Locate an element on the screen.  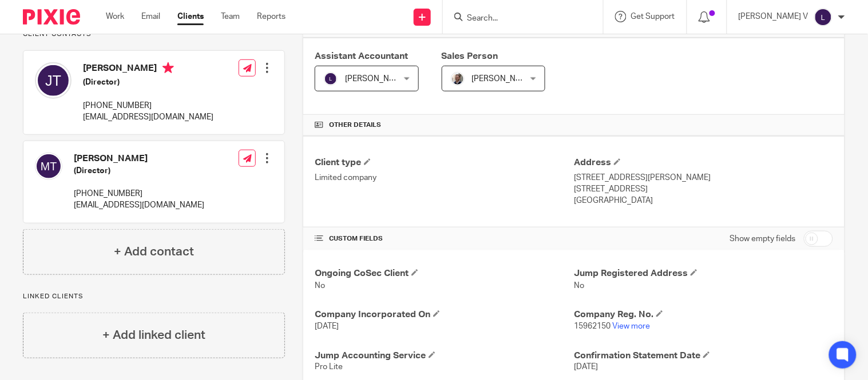
span: Assistant Accountant is located at coordinates (361, 56).